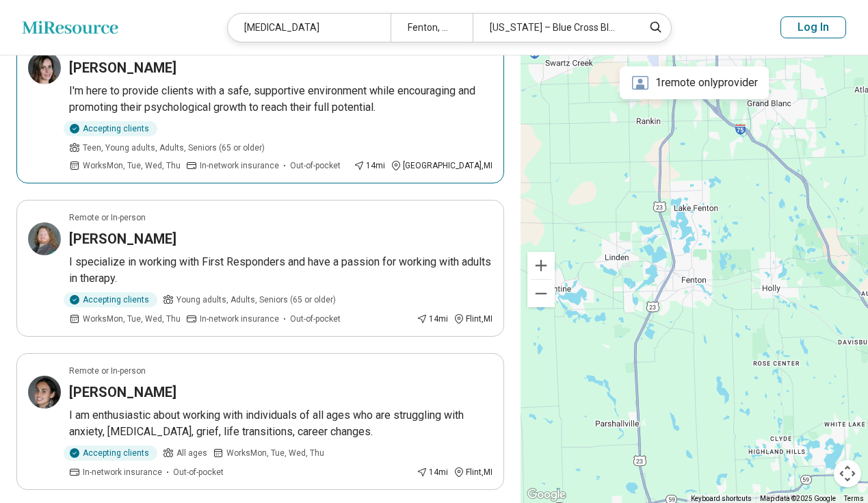 The image size is (868, 503). Describe the element at coordinates (192, 453) in the screenshot. I see `span: All ages` at that location.